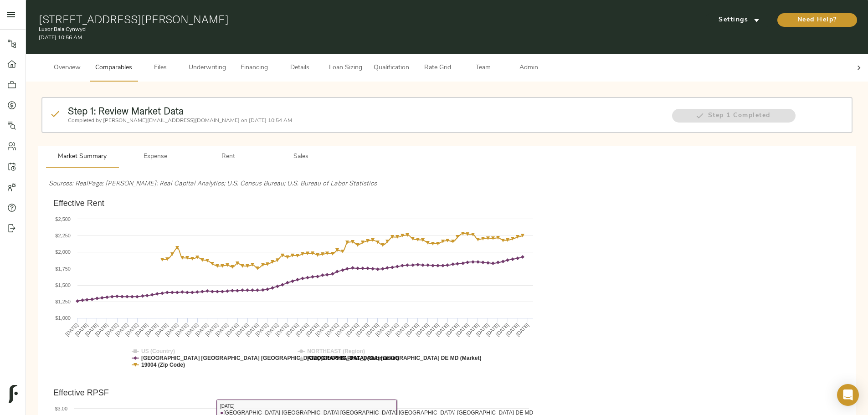 This screenshot has width=868, height=415. I want to click on text: $2,000, so click(63, 252).